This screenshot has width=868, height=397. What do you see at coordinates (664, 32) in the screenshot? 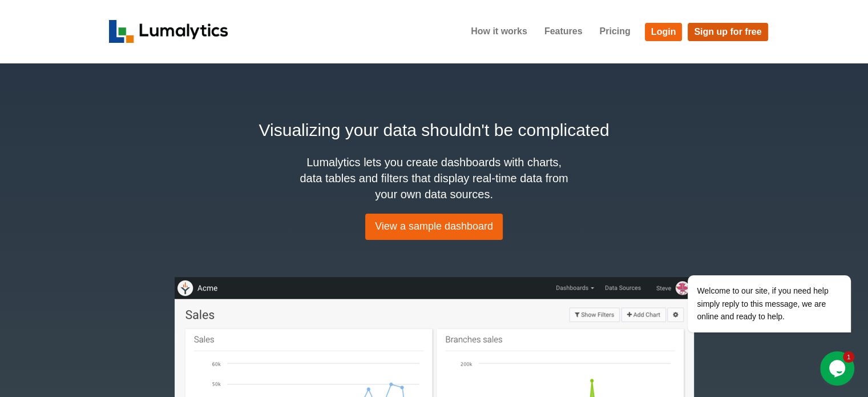
I see `a: Login` at bounding box center [664, 32].